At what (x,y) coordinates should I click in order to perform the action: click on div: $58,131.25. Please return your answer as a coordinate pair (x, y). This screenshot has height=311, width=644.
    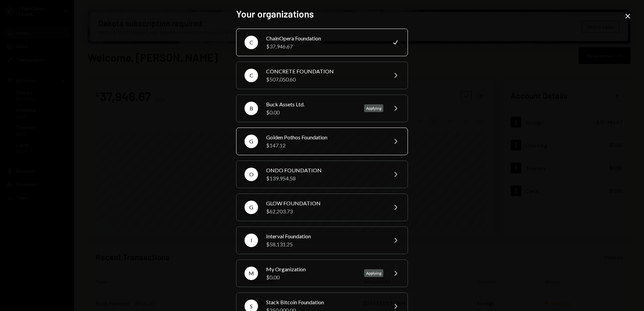
    Looking at the image, I should click on (325, 244).